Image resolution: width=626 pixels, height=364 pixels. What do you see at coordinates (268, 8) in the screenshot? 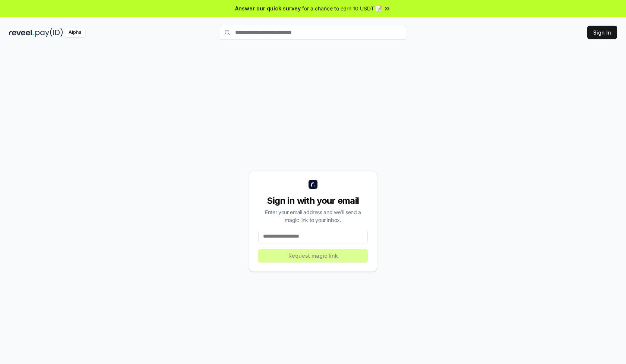
I see `span: Answer our quick survey` at bounding box center [268, 8].